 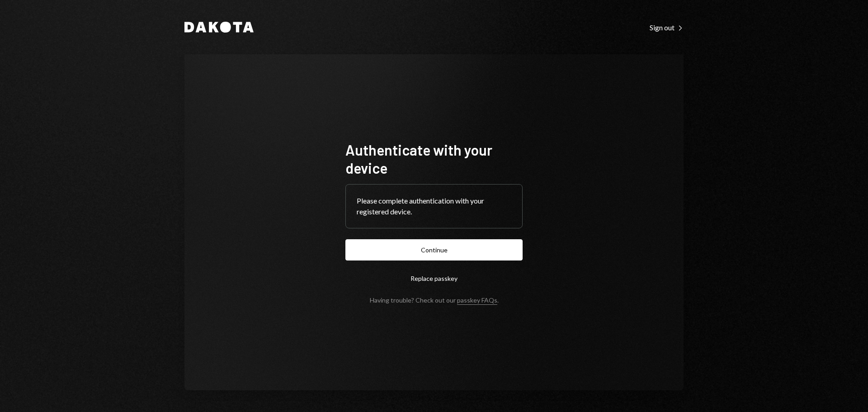 What do you see at coordinates (434, 300) in the screenshot?
I see `div: Having trouble? Check out our .` at bounding box center [434, 300].